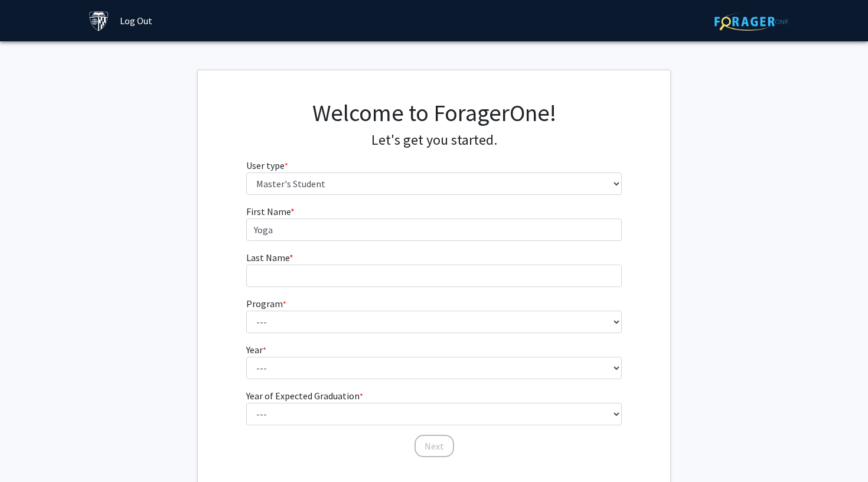  Describe the element at coordinates (434, 446) in the screenshot. I see `button: Next` at that location.